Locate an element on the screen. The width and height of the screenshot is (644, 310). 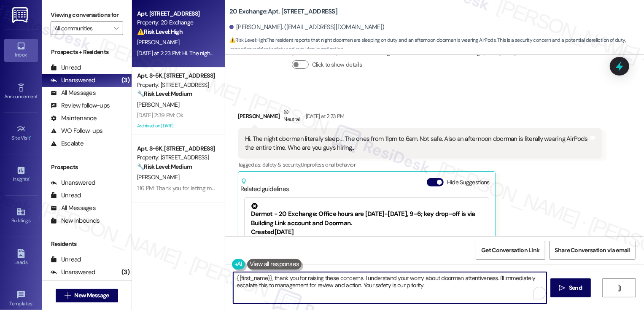
a: Insights • is located at coordinates (21, 175).